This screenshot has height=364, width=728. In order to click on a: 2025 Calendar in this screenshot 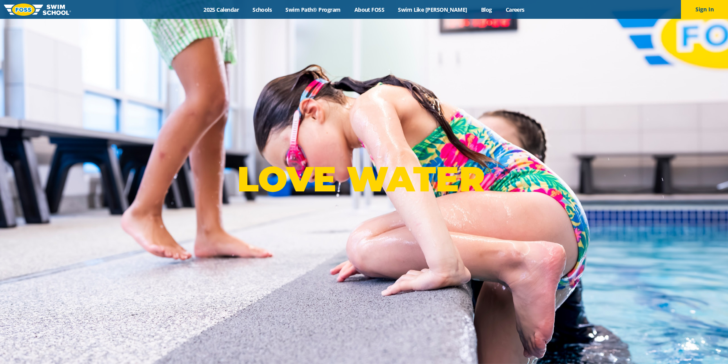, I will do `click(221, 9)`.